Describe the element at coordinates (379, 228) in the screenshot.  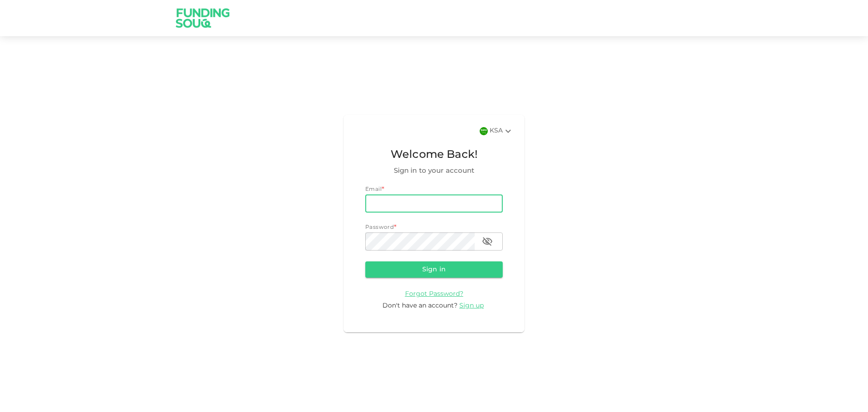
I see `span: Password` at that location.